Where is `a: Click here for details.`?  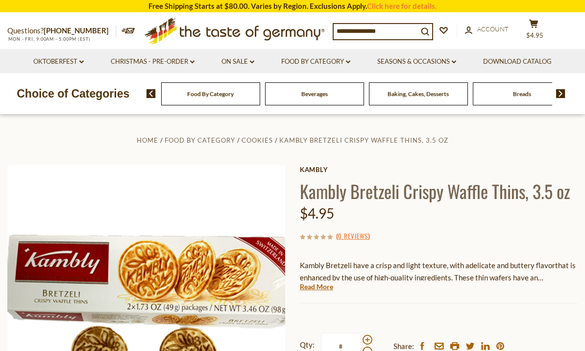
a: Click here for details. is located at coordinates (401, 6).